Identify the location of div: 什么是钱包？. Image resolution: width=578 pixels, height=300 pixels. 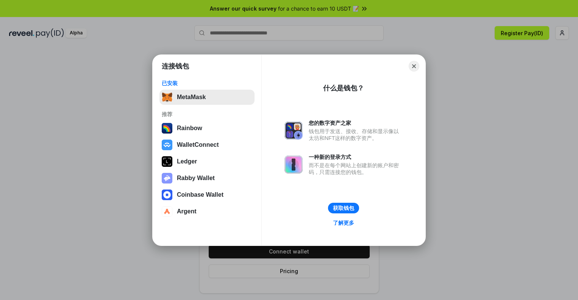
(344, 88).